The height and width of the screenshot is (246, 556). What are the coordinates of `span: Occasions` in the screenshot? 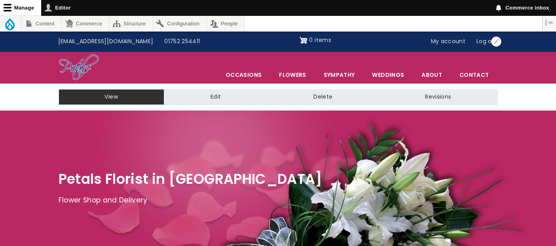 It's located at (243, 75).